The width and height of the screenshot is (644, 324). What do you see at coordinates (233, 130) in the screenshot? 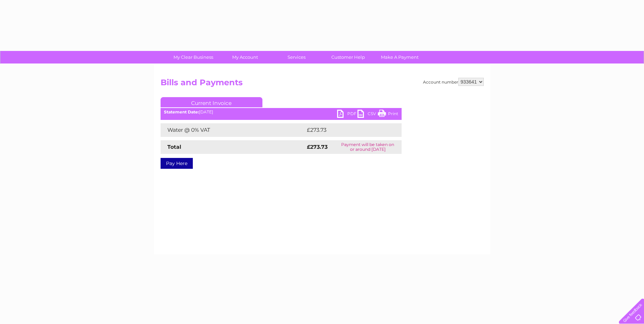
I see `td: Water @ 0% VAT` at bounding box center [233, 130].